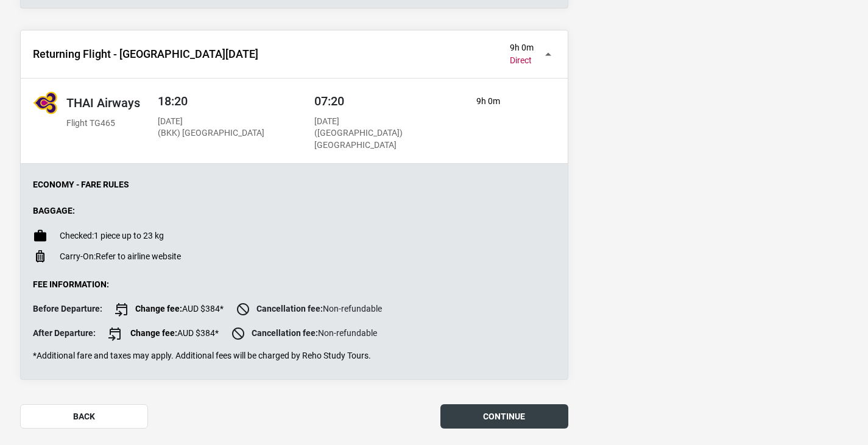 The height and width of the screenshot is (445, 868). What do you see at coordinates (84, 416) in the screenshot?
I see `button: back` at bounding box center [84, 416].